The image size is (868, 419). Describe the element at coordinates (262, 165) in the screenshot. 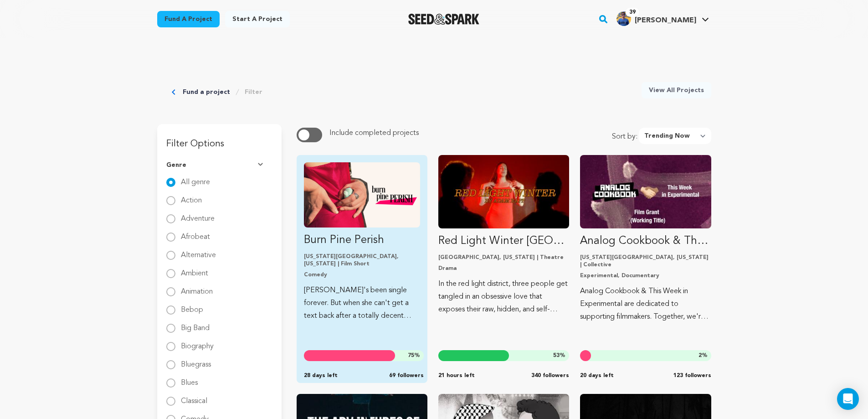

I see `img: Seed&Spark Arrow Down Icon` at that location.